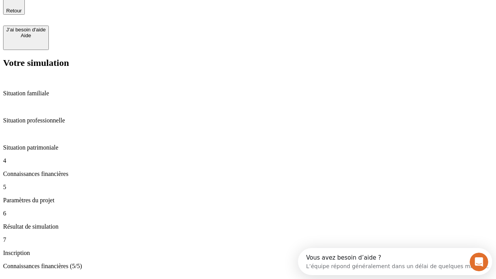  What do you see at coordinates (248, 63) in the screenshot?
I see `h2: Votre simulation` at bounding box center [248, 63].